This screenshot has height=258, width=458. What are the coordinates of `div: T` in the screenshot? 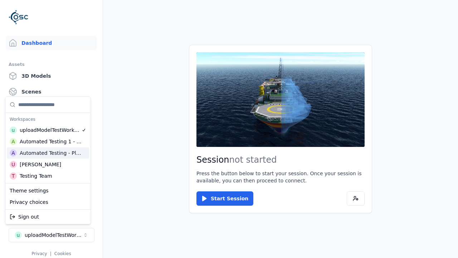 It's located at (13, 176).